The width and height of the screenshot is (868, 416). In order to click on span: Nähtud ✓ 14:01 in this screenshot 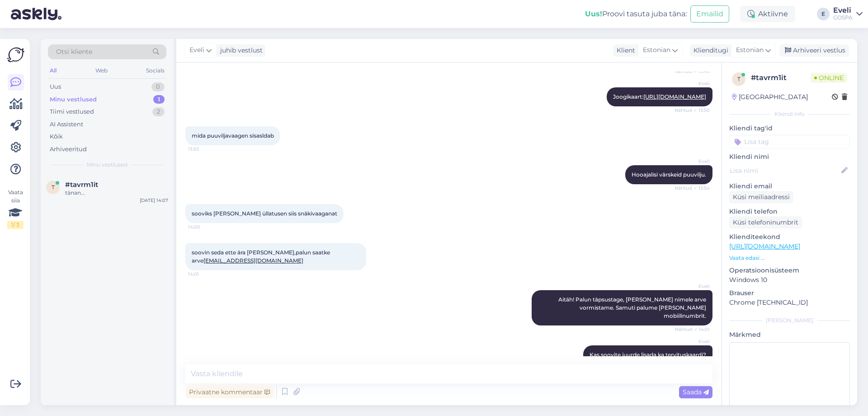, I will do `click(692, 328)`.